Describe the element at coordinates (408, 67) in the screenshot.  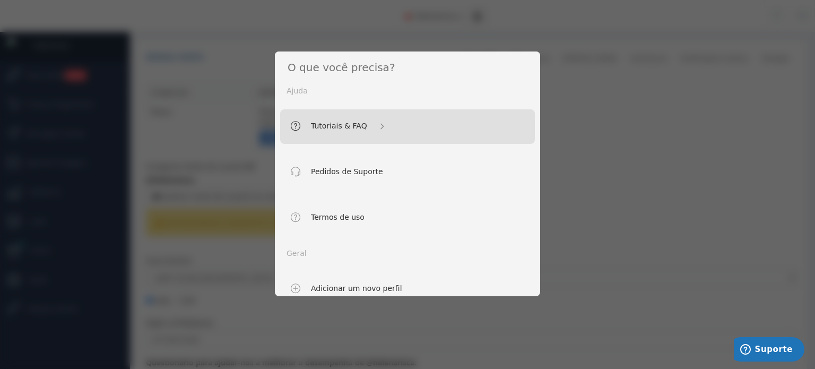
I see `input: O que você precisa?` at that location.